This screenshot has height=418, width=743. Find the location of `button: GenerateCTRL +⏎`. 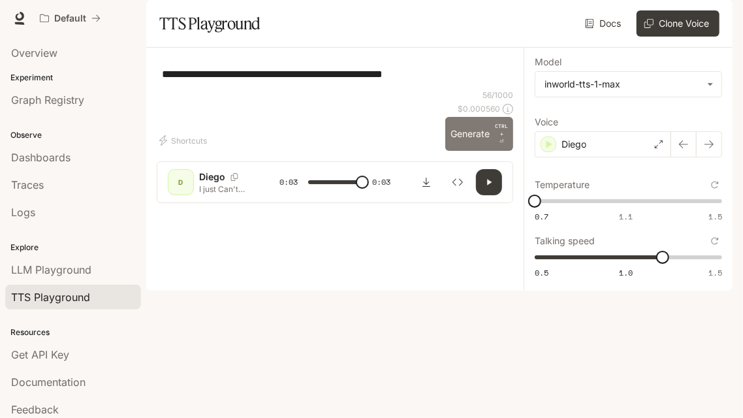

button: GenerateCTRL +⏎ is located at coordinates (479, 134).